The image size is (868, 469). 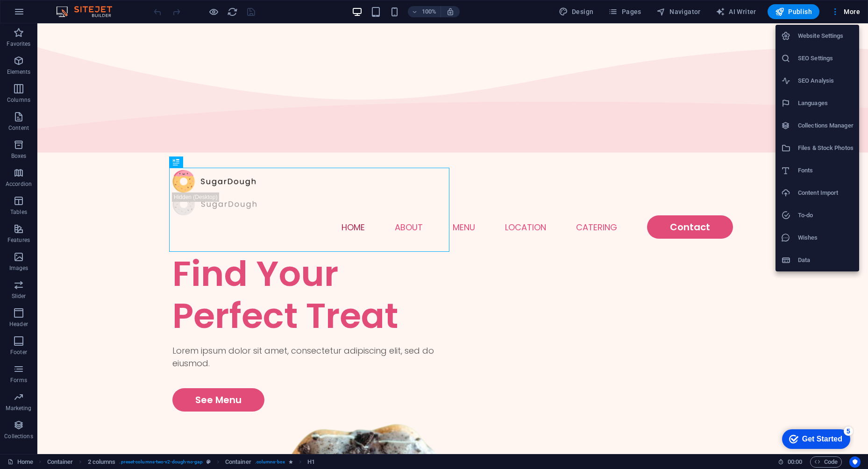 I want to click on h6: Content Import, so click(x=825, y=193).